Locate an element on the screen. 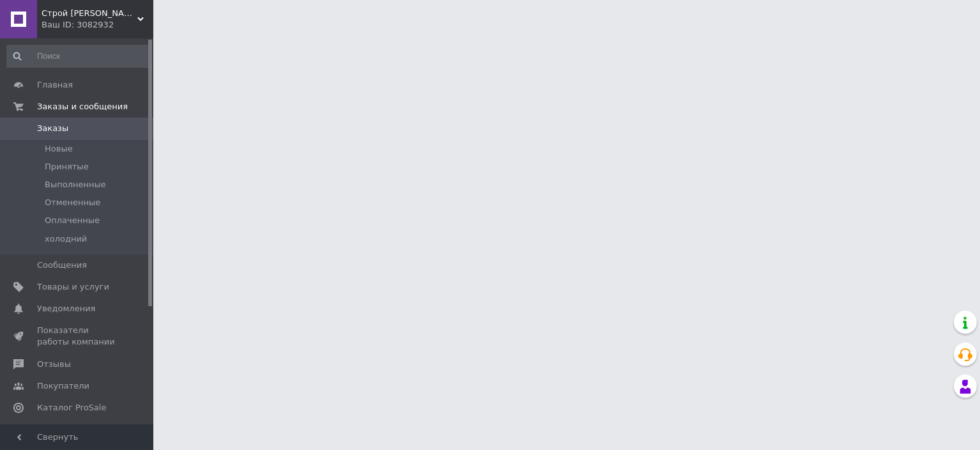 Image resolution: width=980 pixels, height=450 pixels. span: Покупатели is located at coordinates (63, 386).